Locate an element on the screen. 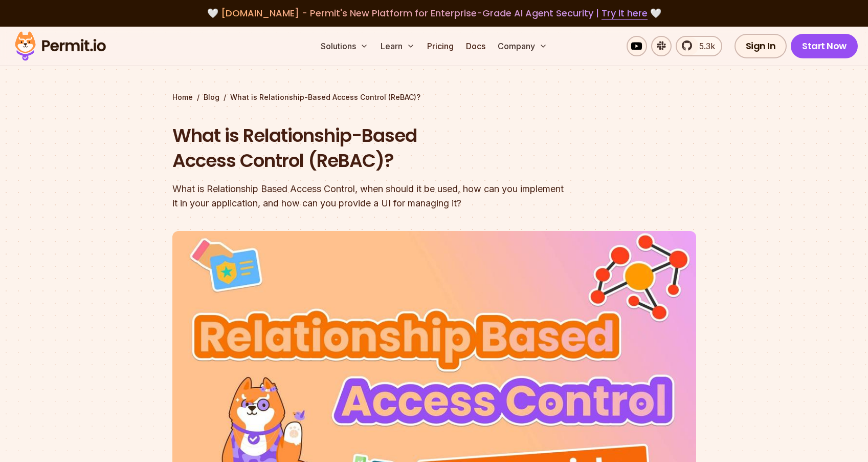  a: Blog is located at coordinates (211, 98).